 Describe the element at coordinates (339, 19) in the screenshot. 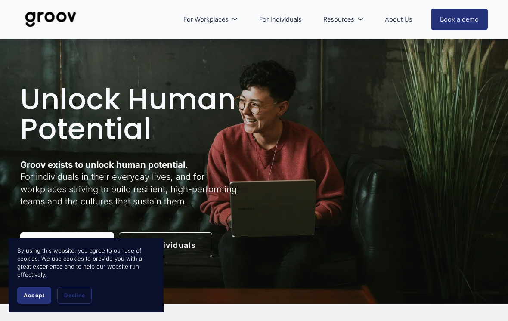

I see `span: Resources` at that location.